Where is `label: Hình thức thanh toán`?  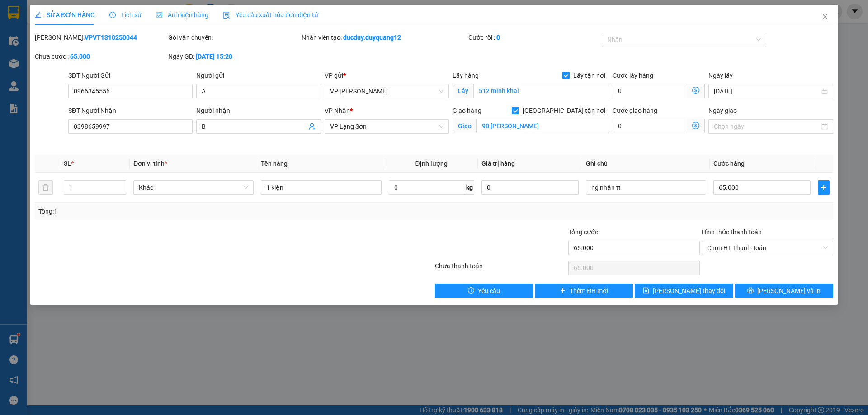 label: Hình thức thanh toán is located at coordinates (731, 232).